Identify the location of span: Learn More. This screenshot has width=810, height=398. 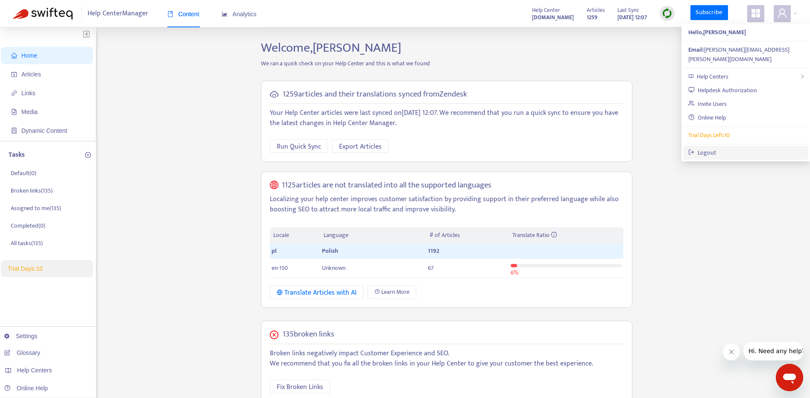
(395, 292).